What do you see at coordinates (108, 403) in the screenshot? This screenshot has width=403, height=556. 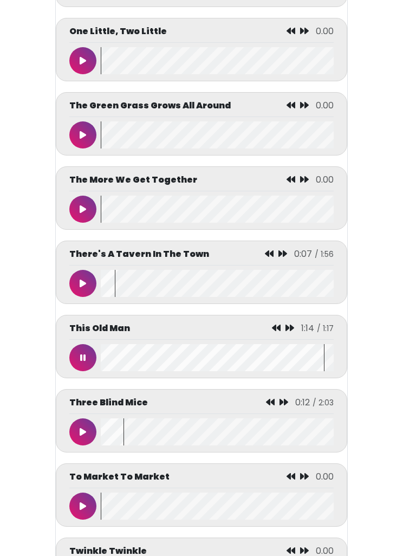 I see `p: Three Blind Mice` at bounding box center [108, 403].